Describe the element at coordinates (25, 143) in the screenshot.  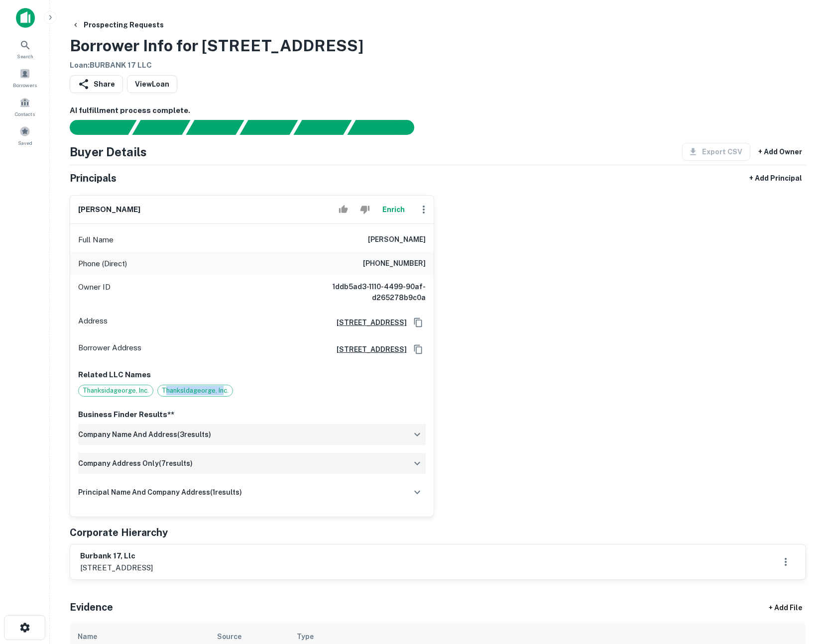
I see `span: Saved` at that location.